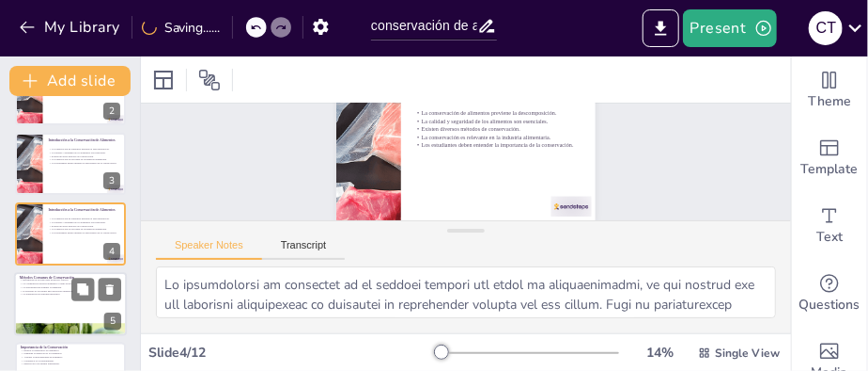 Image resolution: width=868 pixels, height=371 pixels. I want to click on button: Speaker Notes, so click(208, 250).